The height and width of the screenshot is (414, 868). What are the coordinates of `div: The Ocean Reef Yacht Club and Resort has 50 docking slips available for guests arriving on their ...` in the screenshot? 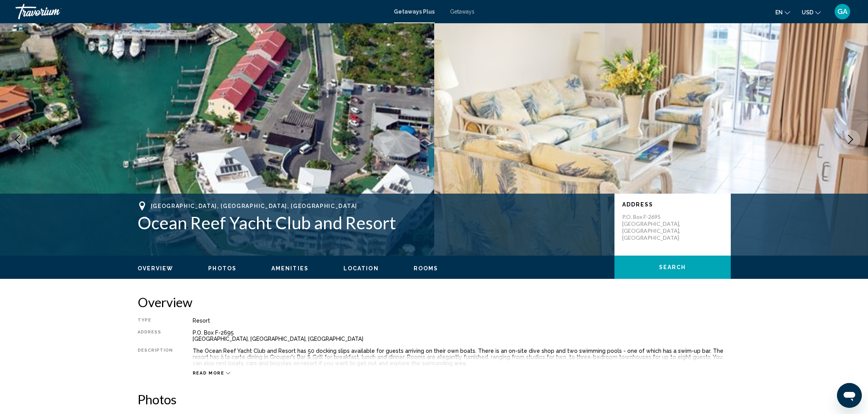 It's located at (462, 357).